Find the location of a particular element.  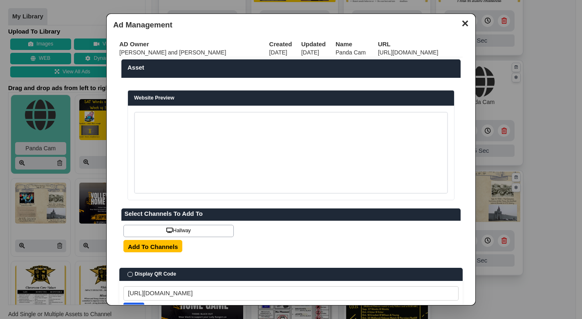

th: Name is located at coordinates (357, 44).